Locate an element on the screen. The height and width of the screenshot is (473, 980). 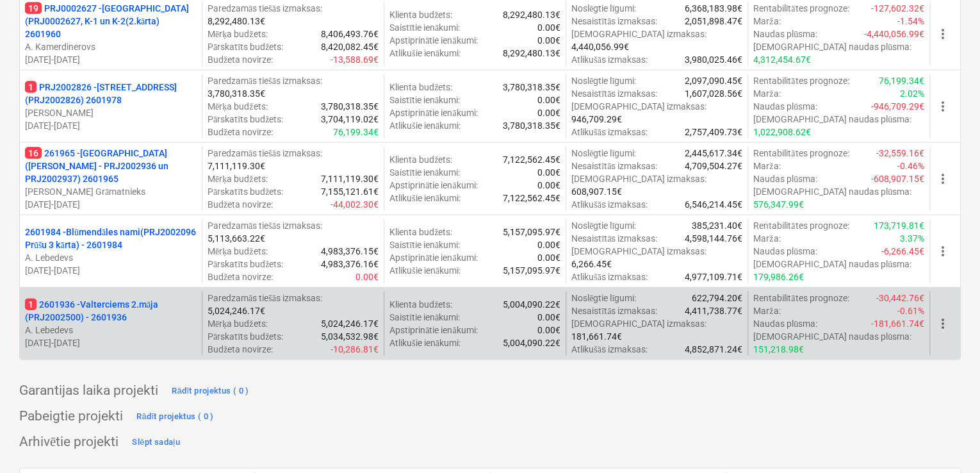
p: 8,406,493.76€ is located at coordinates (349, 34).